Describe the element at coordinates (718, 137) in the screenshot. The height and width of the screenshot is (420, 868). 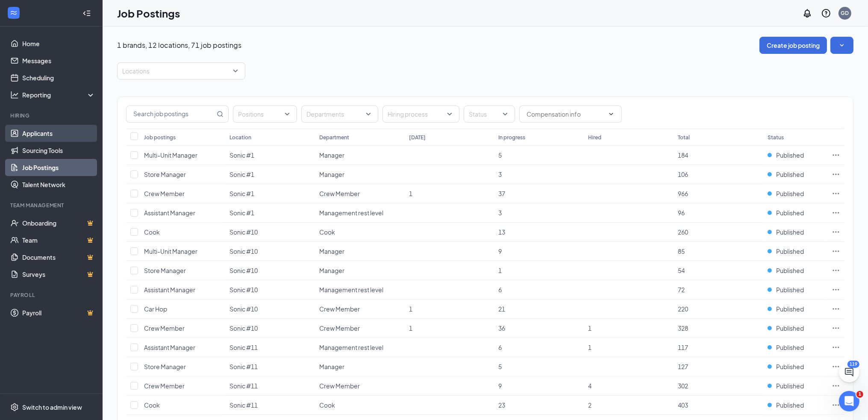
I see `th: Total` at that location.